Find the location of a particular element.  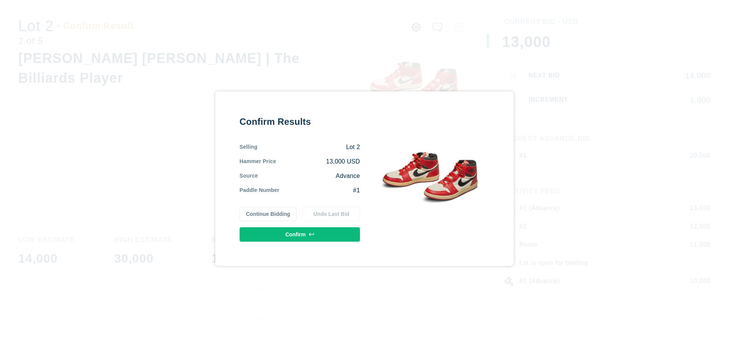

div: Selling is located at coordinates (248, 147).